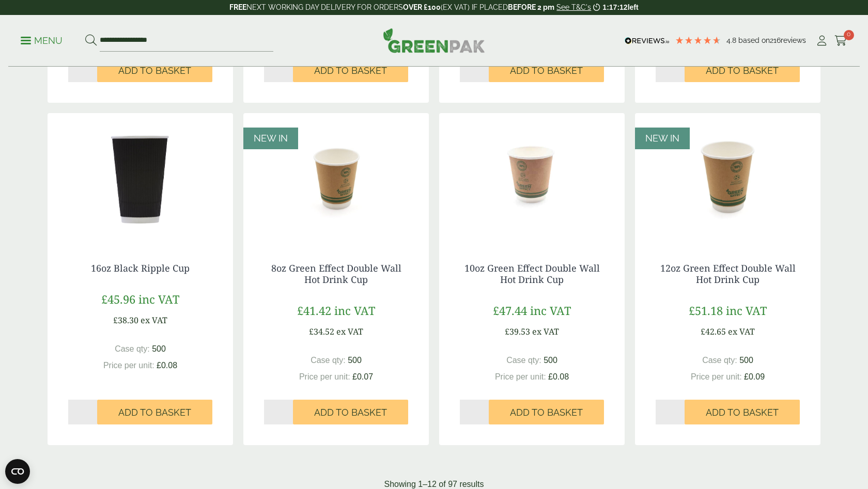  I want to click on span: reviews, so click(793, 40).